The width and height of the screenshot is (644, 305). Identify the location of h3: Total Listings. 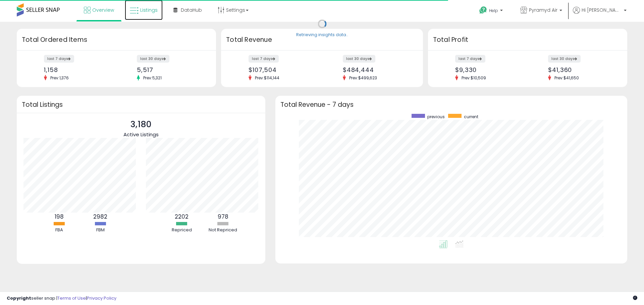
(141, 105).